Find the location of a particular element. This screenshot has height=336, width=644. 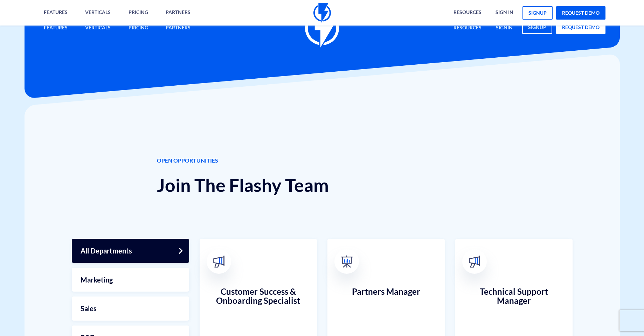

a: All Departments is located at coordinates (130, 250).